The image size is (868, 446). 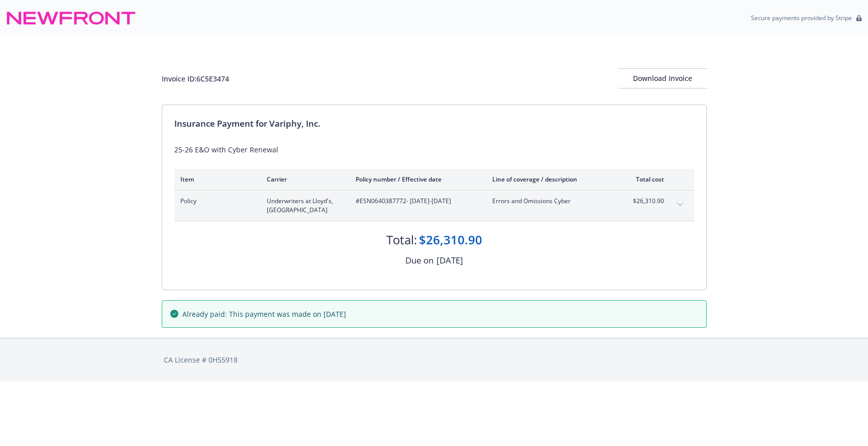 What do you see at coordinates (645, 201) in the screenshot?
I see `span: $26,310.90` at bounding box center [645, 201].